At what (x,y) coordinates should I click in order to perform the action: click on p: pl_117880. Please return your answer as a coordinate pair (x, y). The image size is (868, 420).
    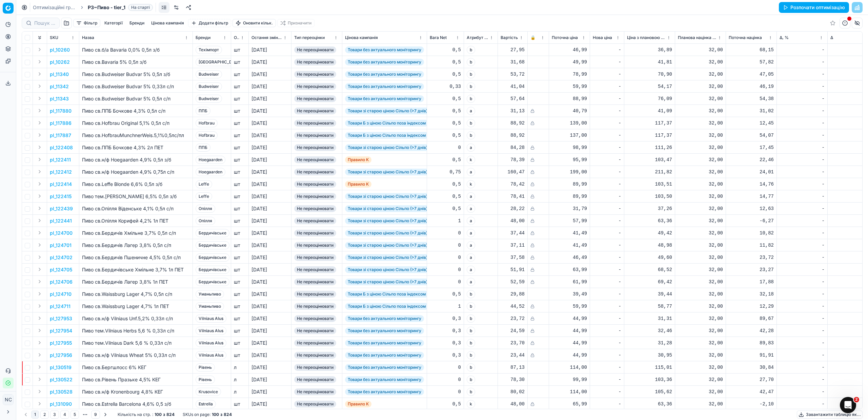
    Looking at the image, I should click on (61, 111).